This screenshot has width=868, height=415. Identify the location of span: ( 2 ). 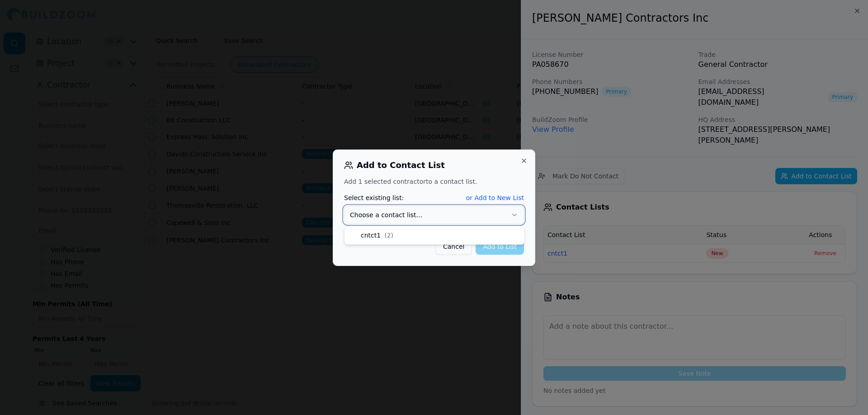
(389, 235).